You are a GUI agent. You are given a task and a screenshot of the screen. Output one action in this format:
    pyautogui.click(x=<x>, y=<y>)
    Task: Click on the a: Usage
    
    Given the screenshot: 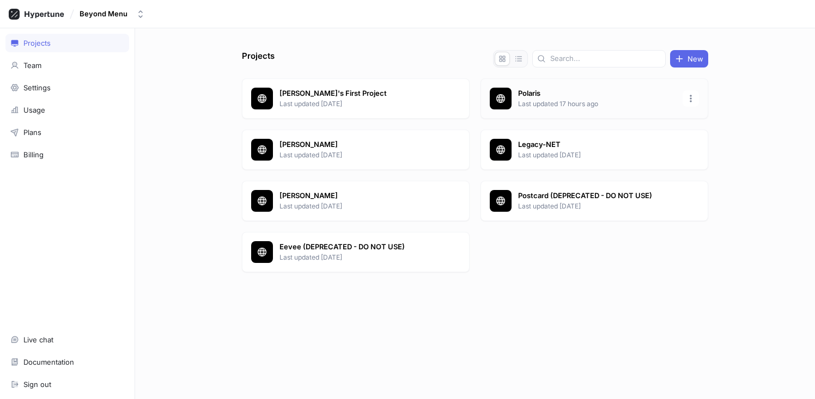 What is the action you would take?
    pyautogui.click(x=67, y=110)
    